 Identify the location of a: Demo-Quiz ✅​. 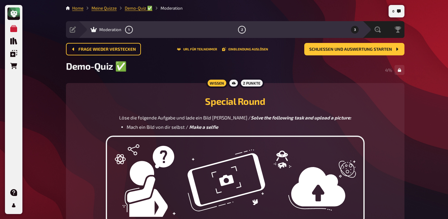
(139, 8).